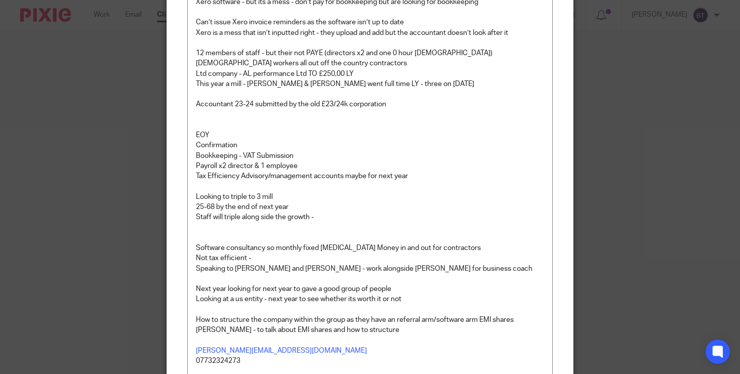  Describe the element at coordinates (370, 176) in the screenshot. I see `p: Tax Efficiency Advisory/management accounts maybe for next year` at that location.